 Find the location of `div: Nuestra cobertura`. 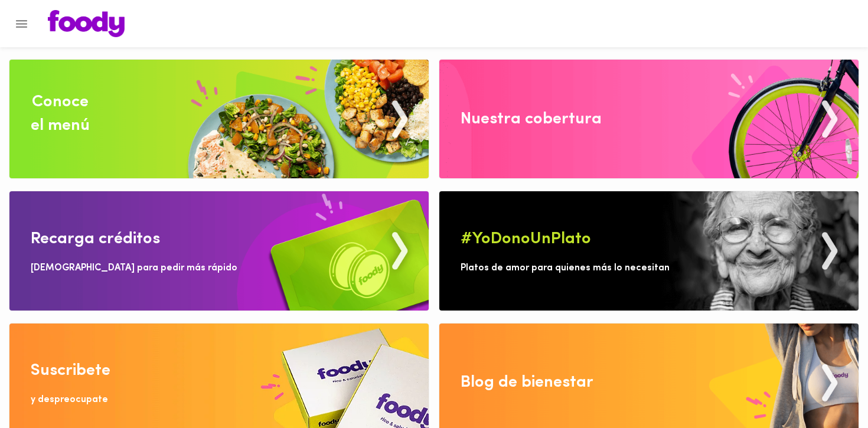

div: Nuestra cobertura is located at coordinates (531, 119).